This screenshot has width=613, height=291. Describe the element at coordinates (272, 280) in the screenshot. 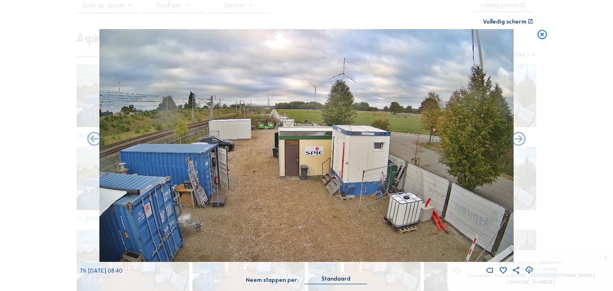

I see `div: Neem stappen per:` at that location.